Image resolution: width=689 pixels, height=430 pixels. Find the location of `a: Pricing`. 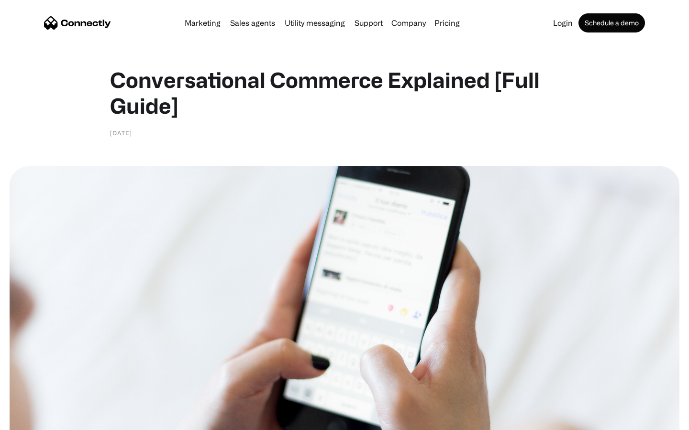

a: Pricing is located at coordinates (447, 23).